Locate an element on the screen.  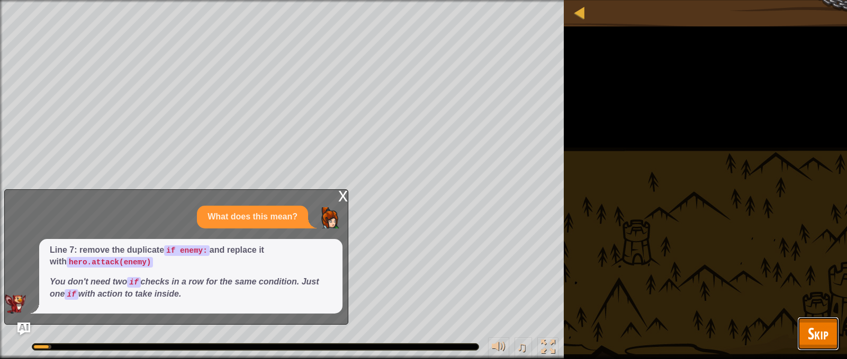
code: hero.attack(enemy) is located at coordinates (110, 263).